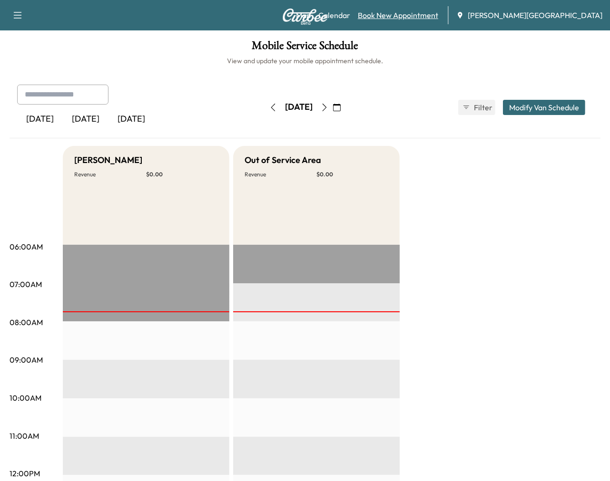 The height and width of the screenshot is (481, 610). Describe the element at coordinates (26, 360) in the screenshot. I see `p: 09:00AM` at that location.